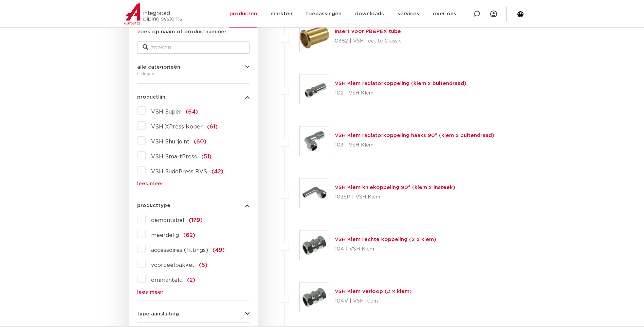 The width and height of the screenshot is (644, 327). I want to click on a: VSH Klem kniekoppeling 90° (klem x insteek), so click(395, 187).